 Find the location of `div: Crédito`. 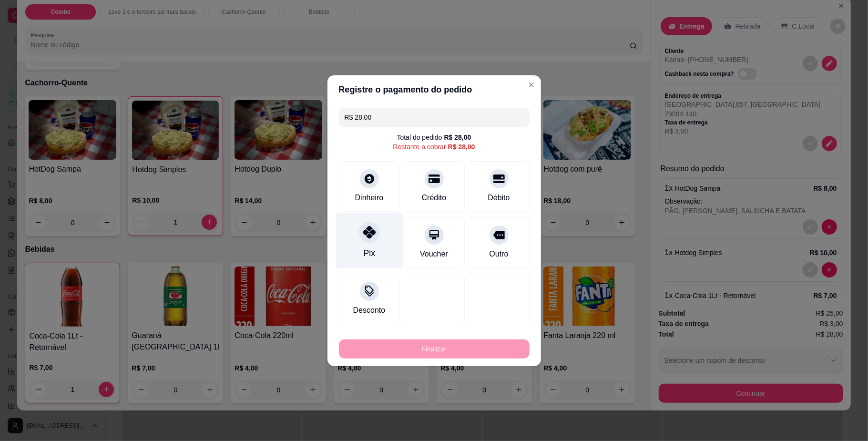

div: Crédito is located at coordinates (434, 198).